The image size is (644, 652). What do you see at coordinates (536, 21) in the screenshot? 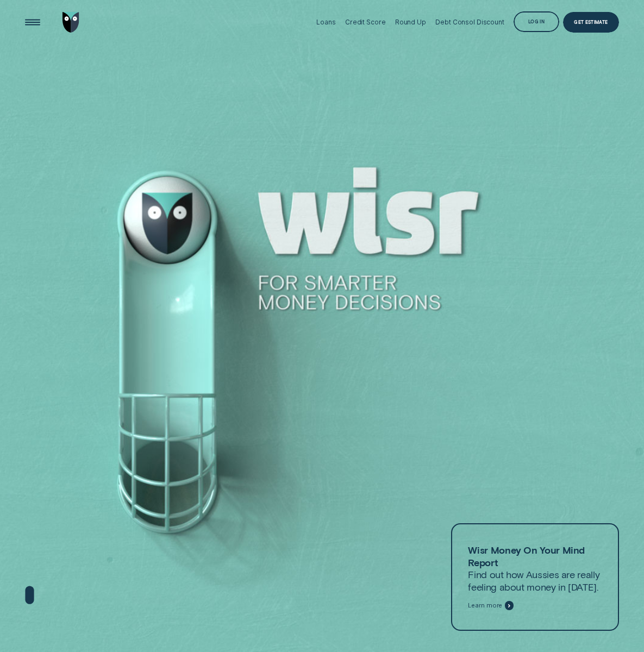
I see `button: Log in` at bounding box center [536, 21].